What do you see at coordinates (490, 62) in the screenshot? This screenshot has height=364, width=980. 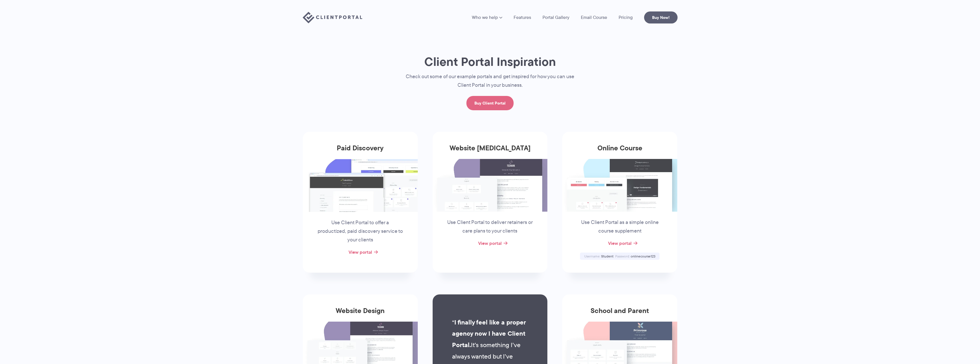 I see `h1: Client Portal Inspiration` at bounding box center [490, 62].